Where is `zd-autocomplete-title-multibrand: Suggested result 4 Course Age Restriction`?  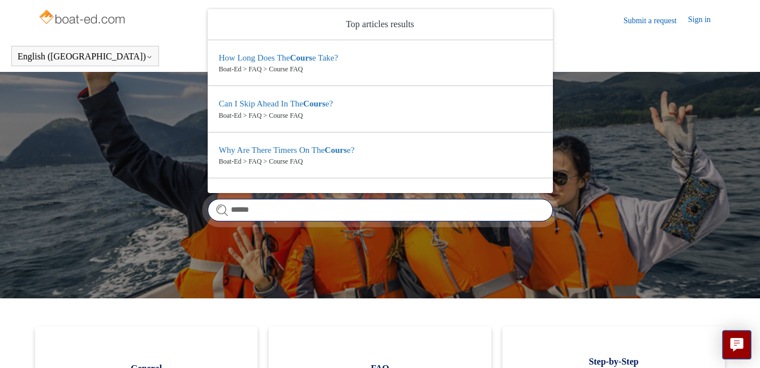 zd-autocomplete-title-multibrand: Suggested result 4 Course Age Restriction is located at coordinates (259, 197).